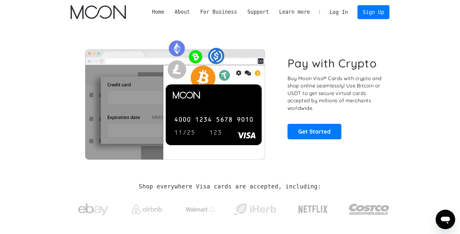 The image size is (460, 234). What do you see at coordinates (147, 208) in the screenshot?
I see `a: Airbnb` at bounding box center [147, 208].